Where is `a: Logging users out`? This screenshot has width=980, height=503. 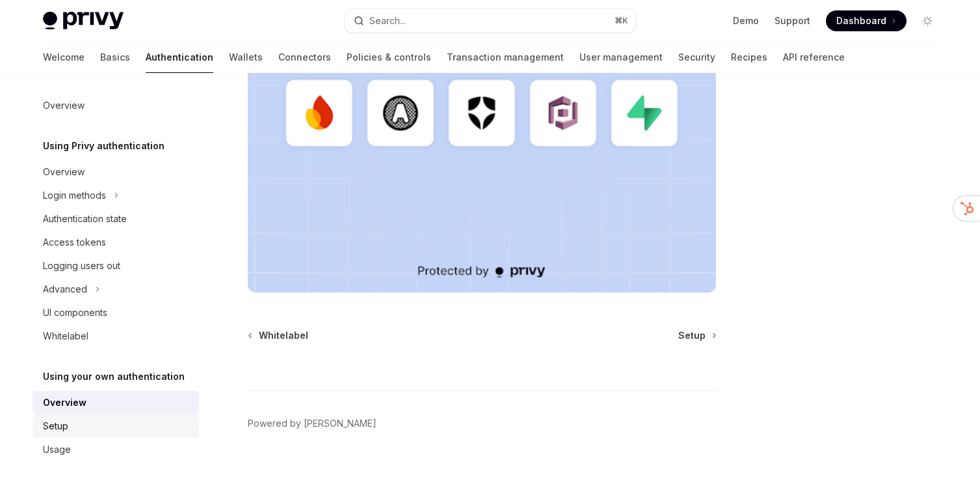 a: Logging users out is located at coordinates (116, 266).